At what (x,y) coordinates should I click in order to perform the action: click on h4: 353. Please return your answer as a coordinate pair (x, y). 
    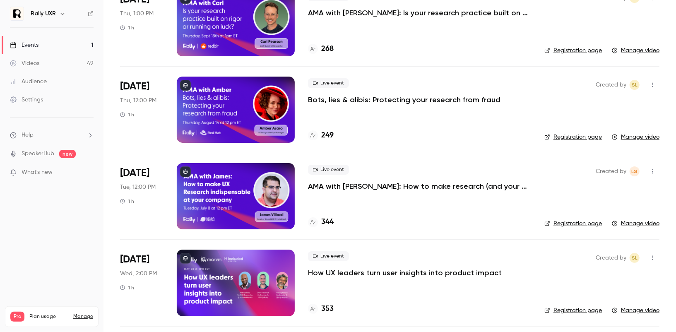
    Looking at the image, I should click on (327, 309).